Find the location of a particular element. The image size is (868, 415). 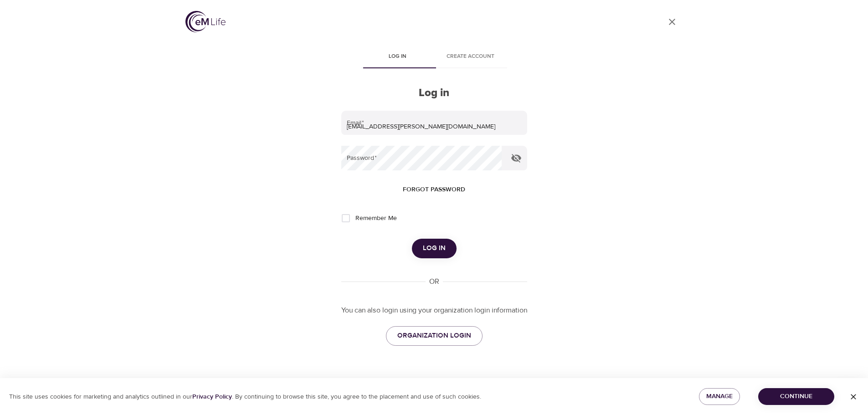

span: Forgot password is located at coordinates (434, 190).